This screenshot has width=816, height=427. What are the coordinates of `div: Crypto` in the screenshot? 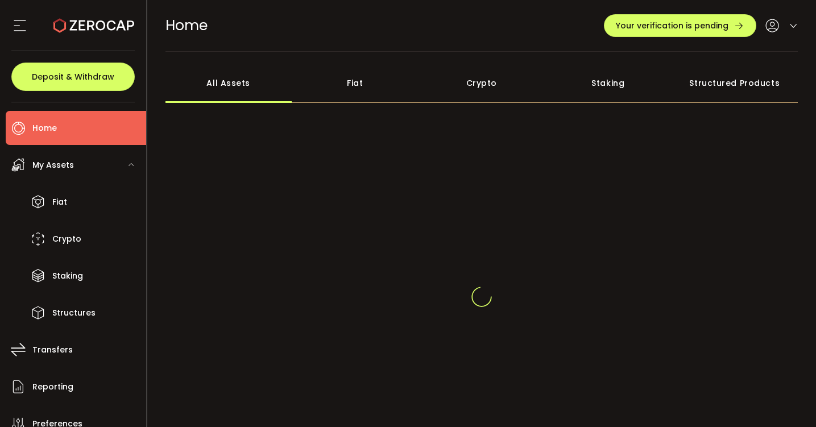 It's located at (481, 83).